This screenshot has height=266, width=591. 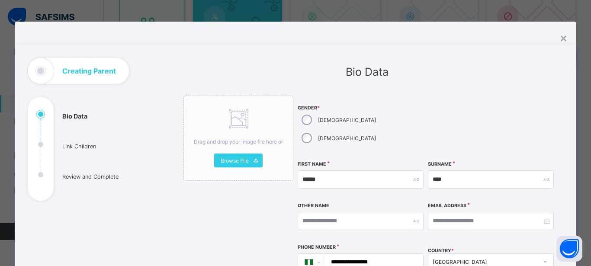 What do you see at coordinates (313, 205) in the screenshot?
I see `label: Other Name` at bounding box center [313, 205].